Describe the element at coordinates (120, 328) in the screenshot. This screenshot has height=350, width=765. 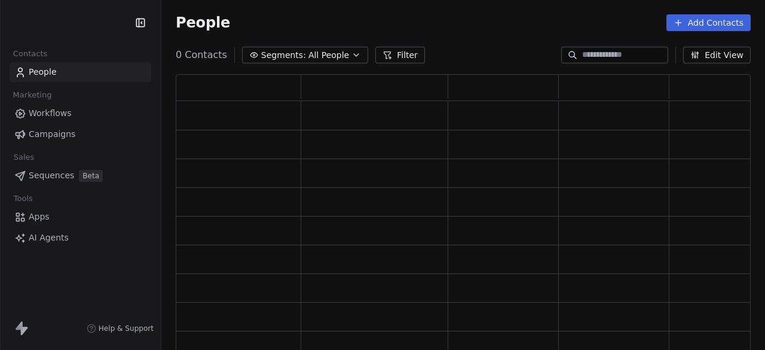
I see `a: Help & Support` at that location.